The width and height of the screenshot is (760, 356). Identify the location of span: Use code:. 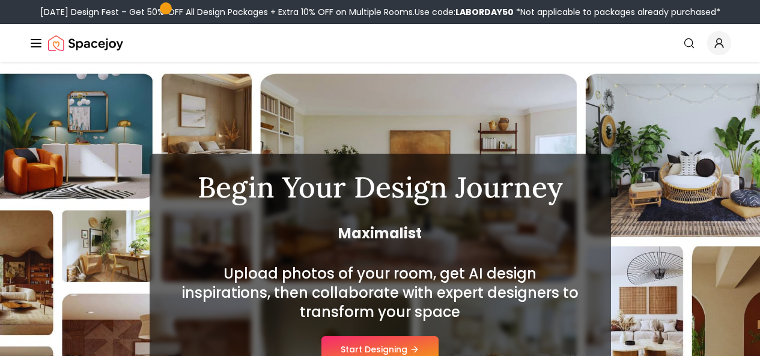
(464, 12).